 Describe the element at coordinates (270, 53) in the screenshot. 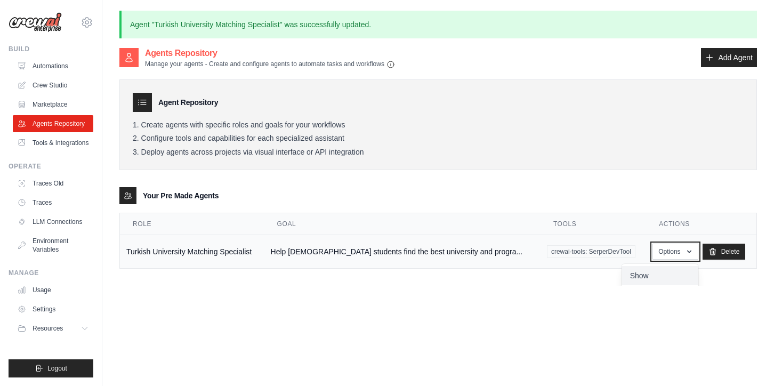

I see `h2: Agents Repository` at that location.